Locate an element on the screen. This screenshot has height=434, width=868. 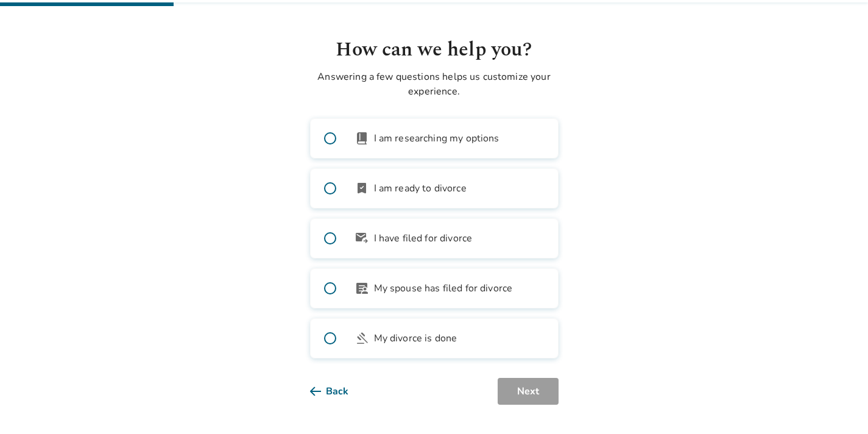
h1: How can we help you? is located at coordinates (434, 50).